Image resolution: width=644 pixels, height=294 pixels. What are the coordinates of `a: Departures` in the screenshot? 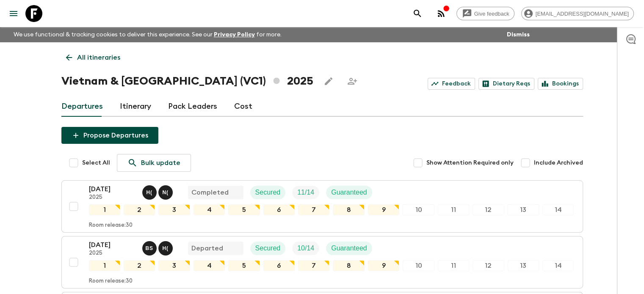 It's located at (82, 107).